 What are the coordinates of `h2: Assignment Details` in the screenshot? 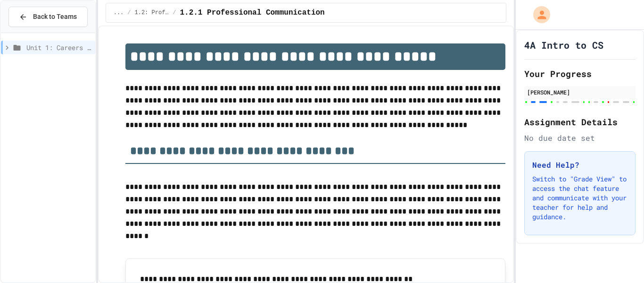 It's located at (581, 121).